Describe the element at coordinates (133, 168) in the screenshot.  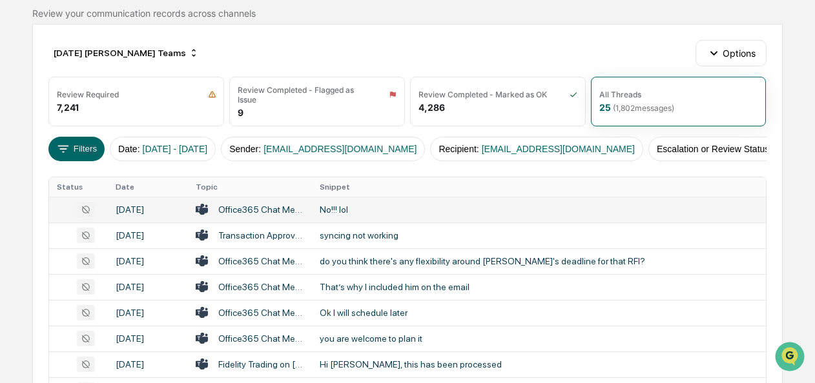
I see `span: Attestations` at that location.